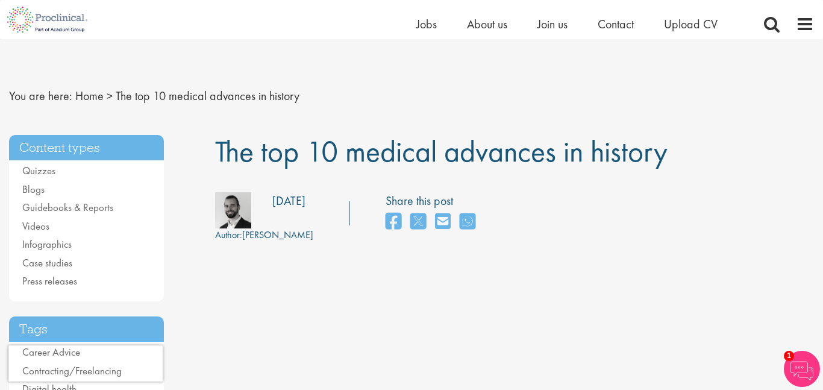  What do you see at coordinates (47, 244) in the screenshot?
I see `a: Infographics` at bounding box center [47, 244].